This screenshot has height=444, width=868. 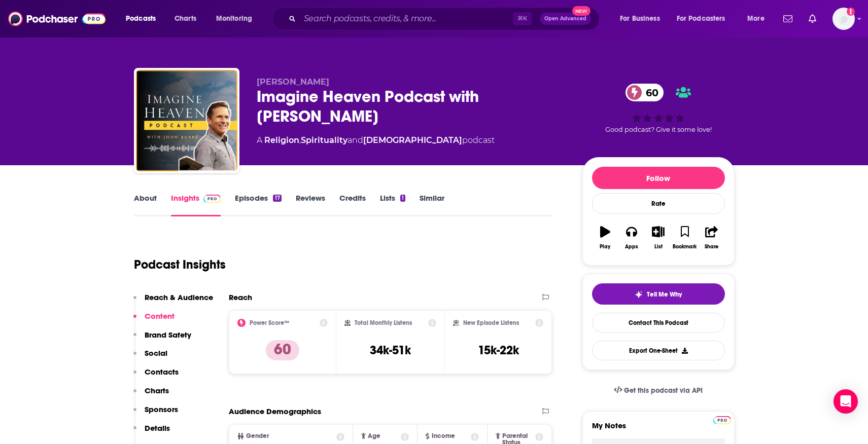 I want to click on h2: New Episode Listens, so click(x=491, y=323).